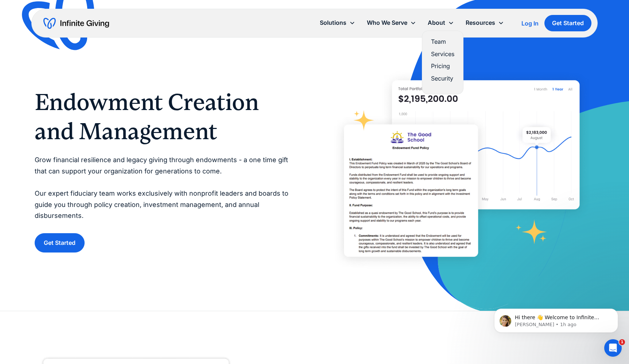  Describe the element at coordinates (443, 78) in the screenshot. I see `a: Security` at that location.